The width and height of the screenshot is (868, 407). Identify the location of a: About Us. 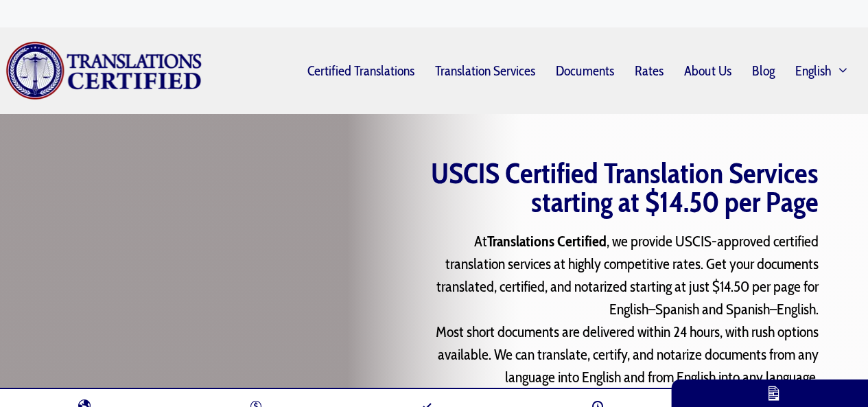
(708, 70).